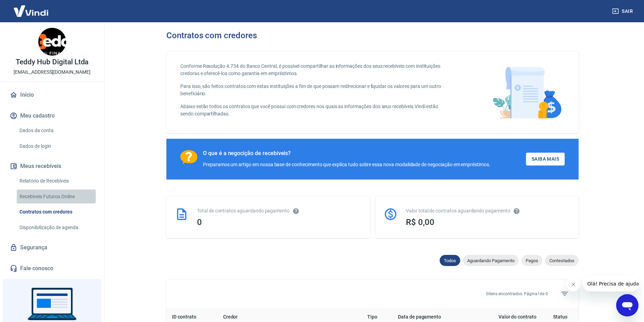 The height and width of the screenshot is (322, 644). What do you see at coordinates (347, 164) in the screenshot?
I see `div: Preparamos um artigo em nossa base de conhecimento que explica tudo sobre essa nova modalidade de...` at bounding box center [347, 164].